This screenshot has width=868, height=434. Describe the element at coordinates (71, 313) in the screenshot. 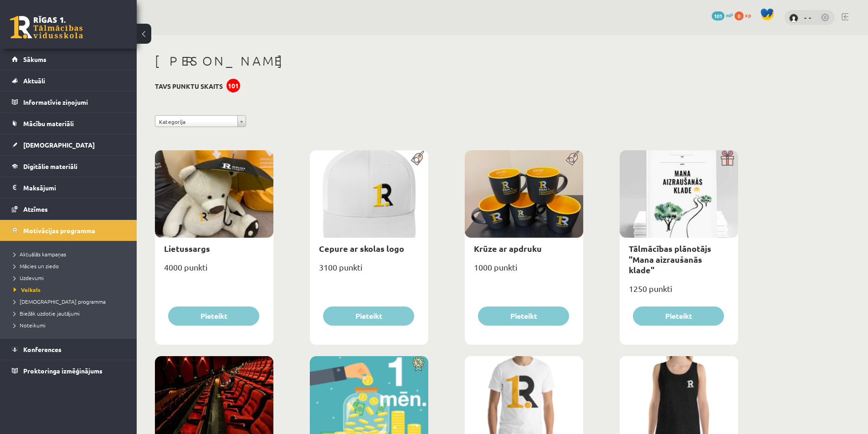

I see `a: Biežāk uzdotie jautājumi` at that location.